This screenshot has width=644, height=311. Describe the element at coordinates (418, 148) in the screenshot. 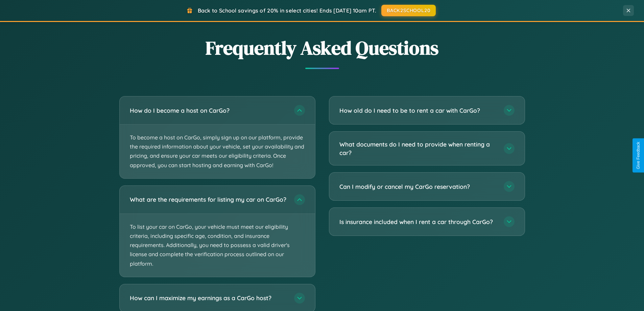

I see `h3: What documents do I need to provide when renting a car?` at that location.